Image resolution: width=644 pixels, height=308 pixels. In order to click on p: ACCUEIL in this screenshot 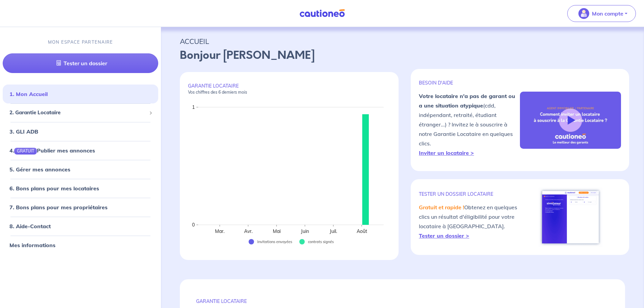, I will do `click(402, 41)`.